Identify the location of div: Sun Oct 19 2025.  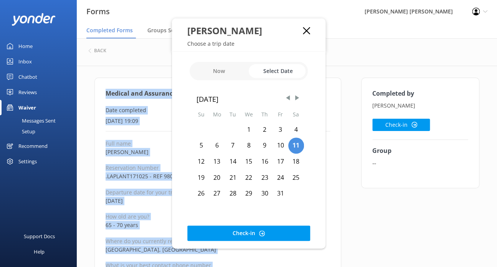
(201, 178).